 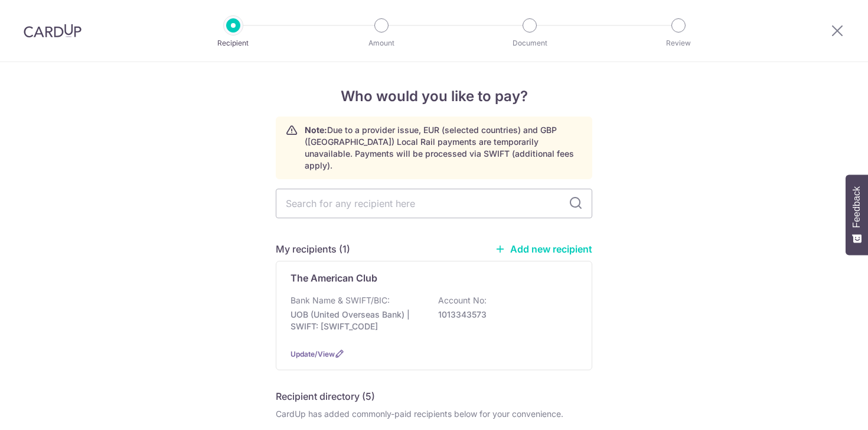 I want to click on h5: Recipient directory (5), so click(x=326, y=396).